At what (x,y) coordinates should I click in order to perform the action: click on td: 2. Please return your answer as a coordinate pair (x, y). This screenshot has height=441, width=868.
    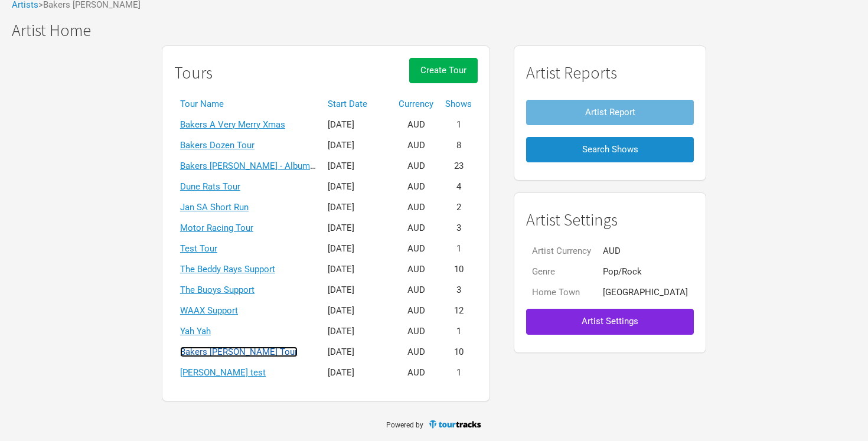
    Looking at the image, I should click on (458, 207).